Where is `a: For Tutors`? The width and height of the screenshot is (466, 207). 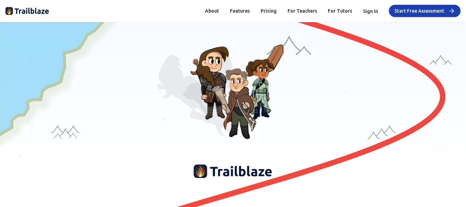
a: For Tutors is located at coordinates (340, 11).